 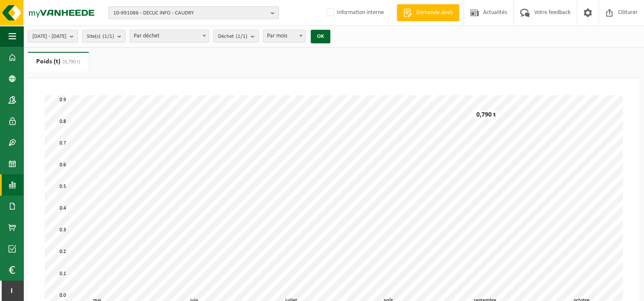 I want to click on a: Poids (t), so click(x=58, y=62).